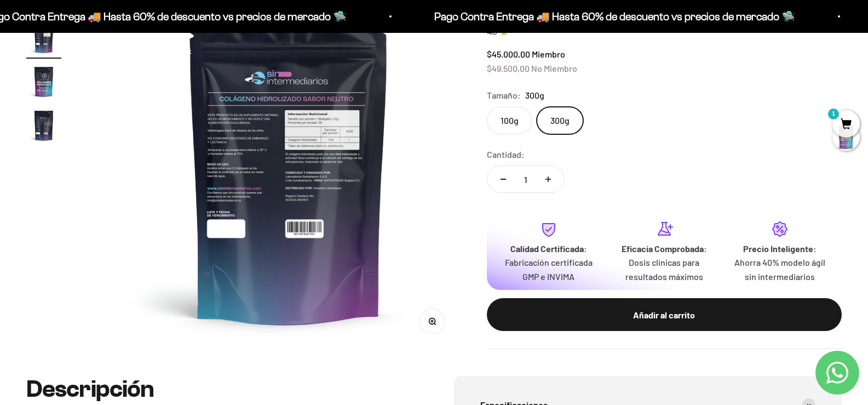 The image size is (868, 405). Describe the element at coordinates (846, 125) in the screenshot. I see `a: 1` at that location.